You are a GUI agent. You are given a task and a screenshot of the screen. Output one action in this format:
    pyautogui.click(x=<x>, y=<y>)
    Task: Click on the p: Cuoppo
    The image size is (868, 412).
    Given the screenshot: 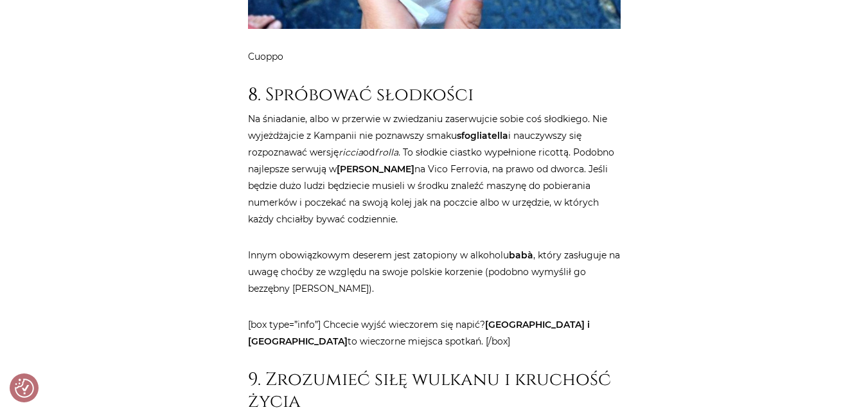 What is the action you would take?
    pyautogui.click(x=434, y=56)
    